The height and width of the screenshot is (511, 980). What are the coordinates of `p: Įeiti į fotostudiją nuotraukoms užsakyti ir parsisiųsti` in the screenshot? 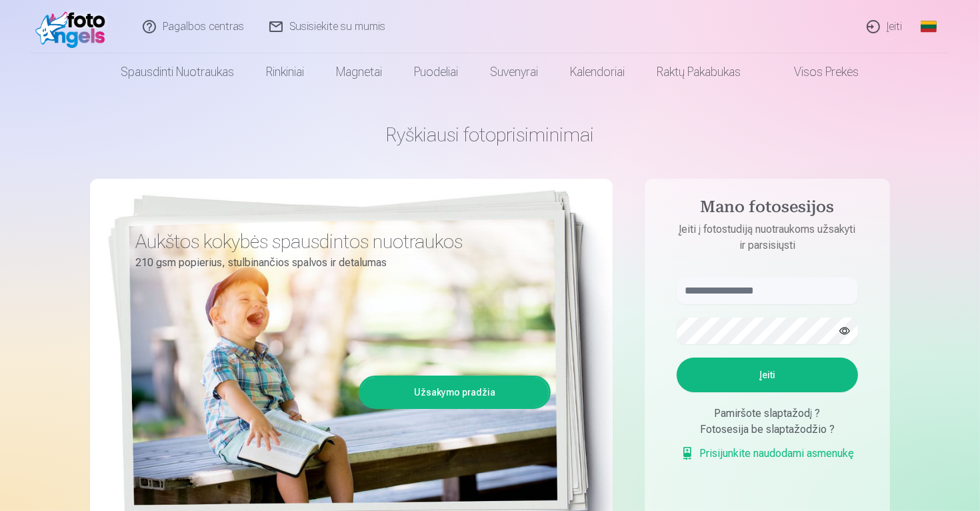 It's located at (767, 237).